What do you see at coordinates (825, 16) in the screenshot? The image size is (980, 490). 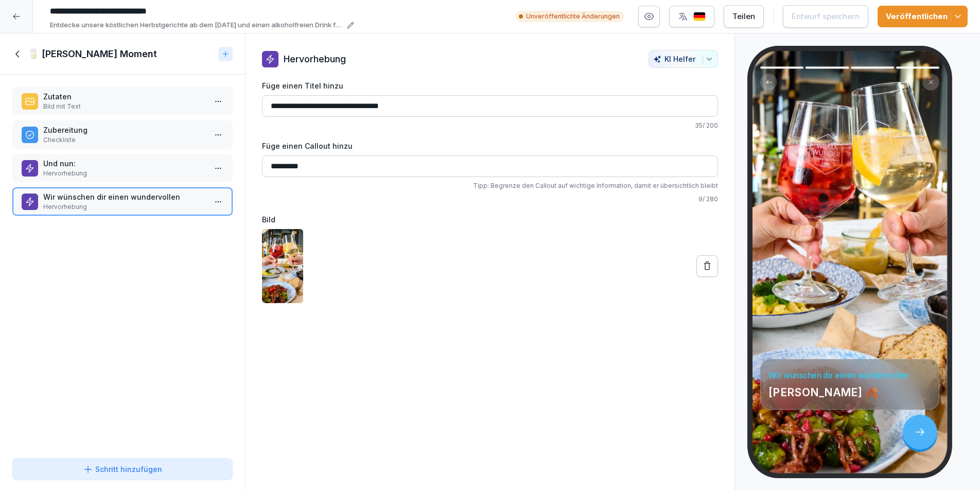 I see `button: Entwurf speichern` at bounding box center [825, 16].